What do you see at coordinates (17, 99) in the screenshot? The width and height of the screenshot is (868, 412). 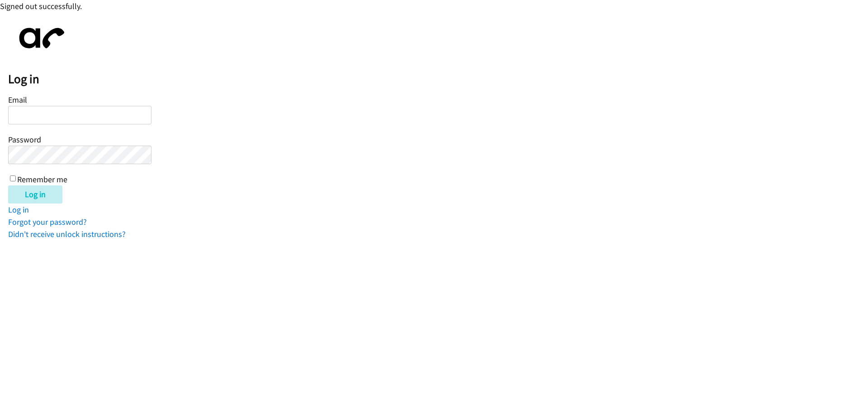 I see `label: Email` at bounding box center [17, 99].